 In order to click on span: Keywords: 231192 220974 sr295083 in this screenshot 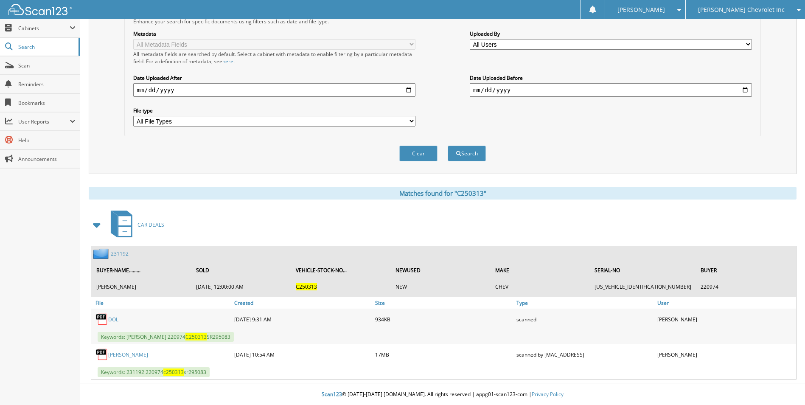, I will do `click(154, 372)`.